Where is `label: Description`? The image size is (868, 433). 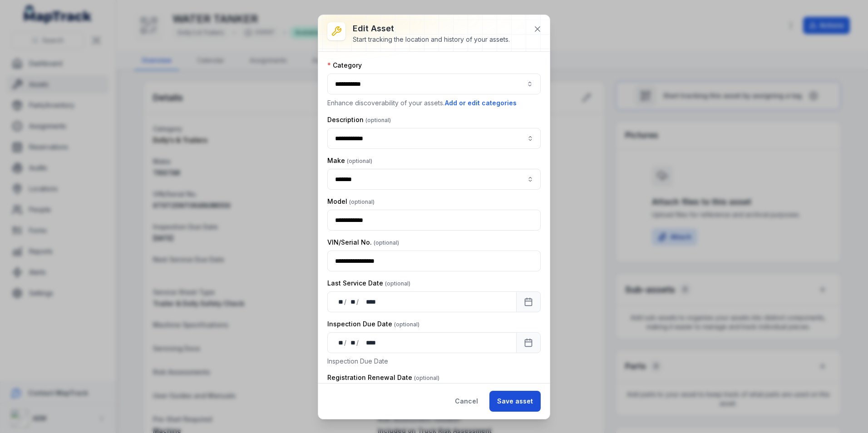
label: Description is located at coordinates (359, 120).